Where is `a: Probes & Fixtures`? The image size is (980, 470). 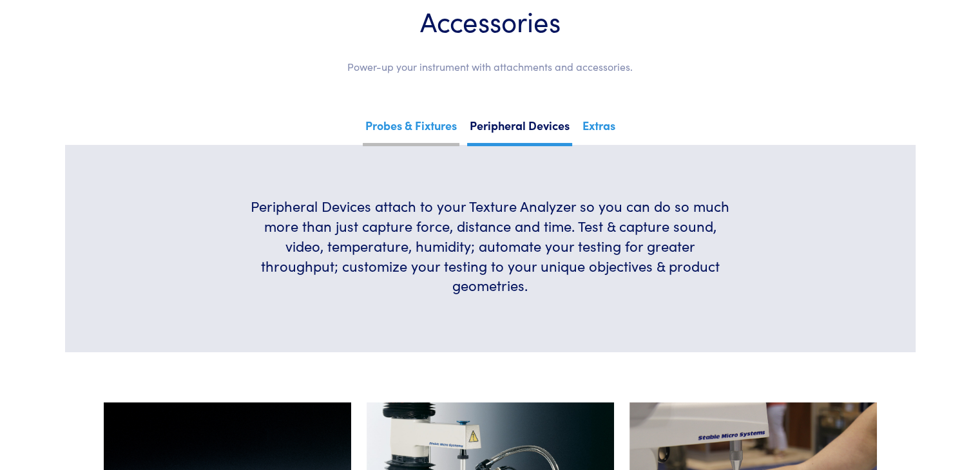 a: Probes & Fixtures is located at coordinates (411, 130).